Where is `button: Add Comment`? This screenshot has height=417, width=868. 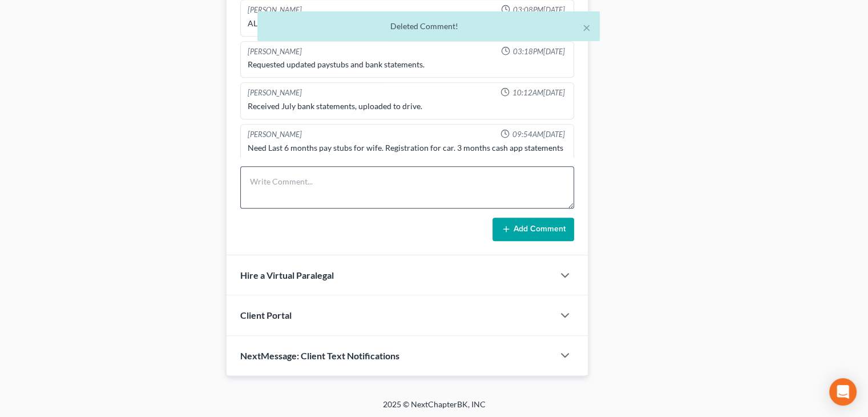 button: Add Comment is located at coordinates (533, 229).